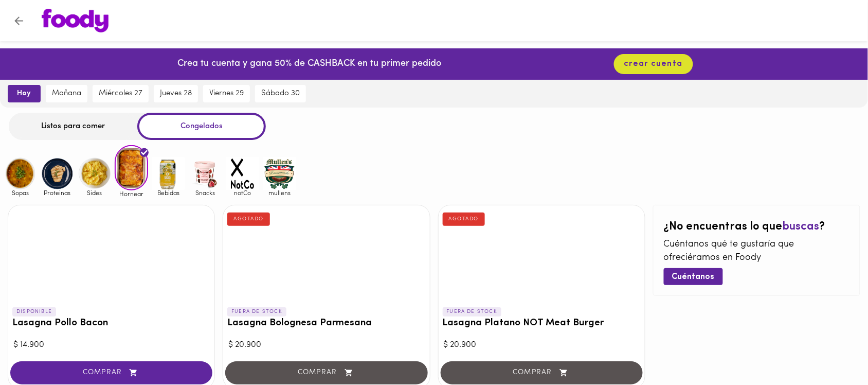 The width and height of the screenshot is (868, 385). I want to click on img: Proteinas, so click(57, 173).